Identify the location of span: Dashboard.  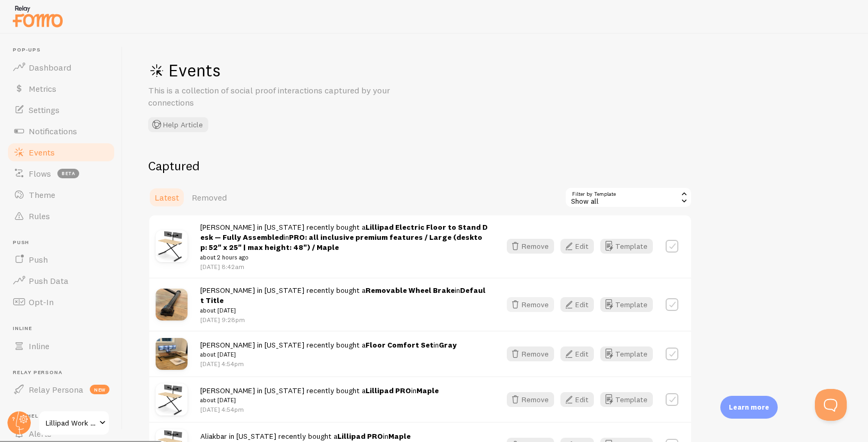
(50, 67).